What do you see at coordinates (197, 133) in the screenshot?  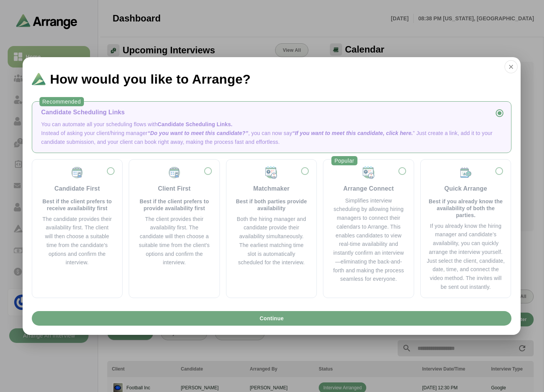 I see `span: “Do you want to meet this candidate?”` at bounding box center [197, 133].